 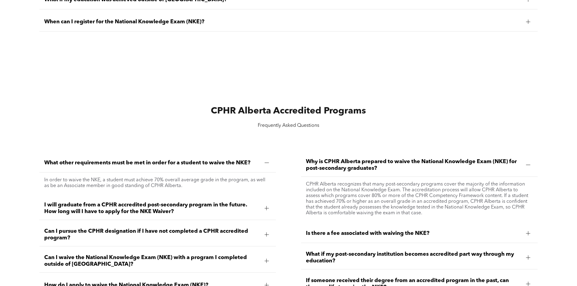 I want to click on span: Can I waive the National Knowledge Exam (NKE) with a program I completed outside of [GEOGRAPHIC_D..., so click(x=152, y=261).